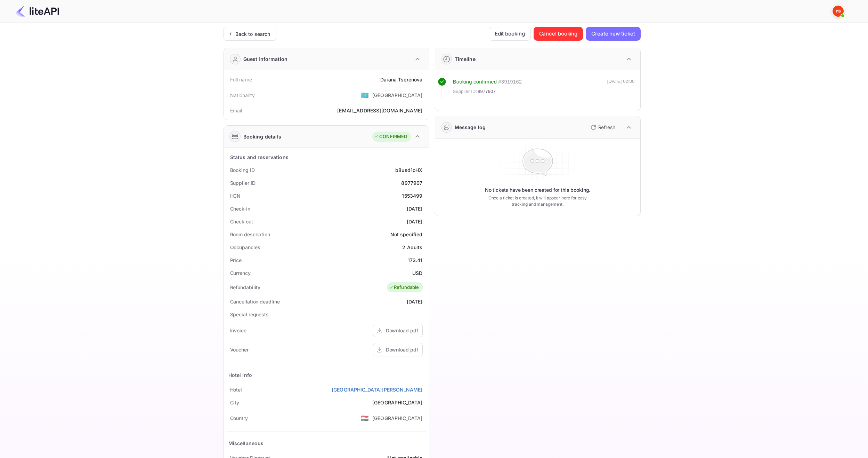  Describe the element at coordinates (240, 79) in the screenshot. I see `div: Full name` at that location.